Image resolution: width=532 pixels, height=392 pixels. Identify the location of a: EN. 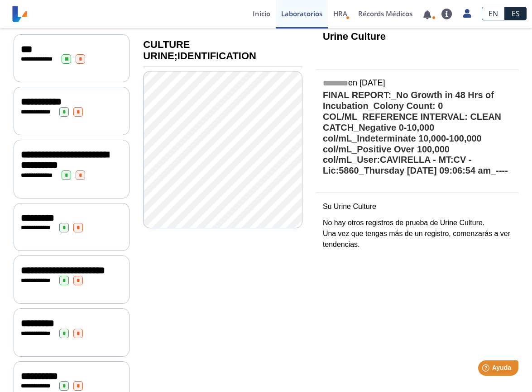
(493, 13).